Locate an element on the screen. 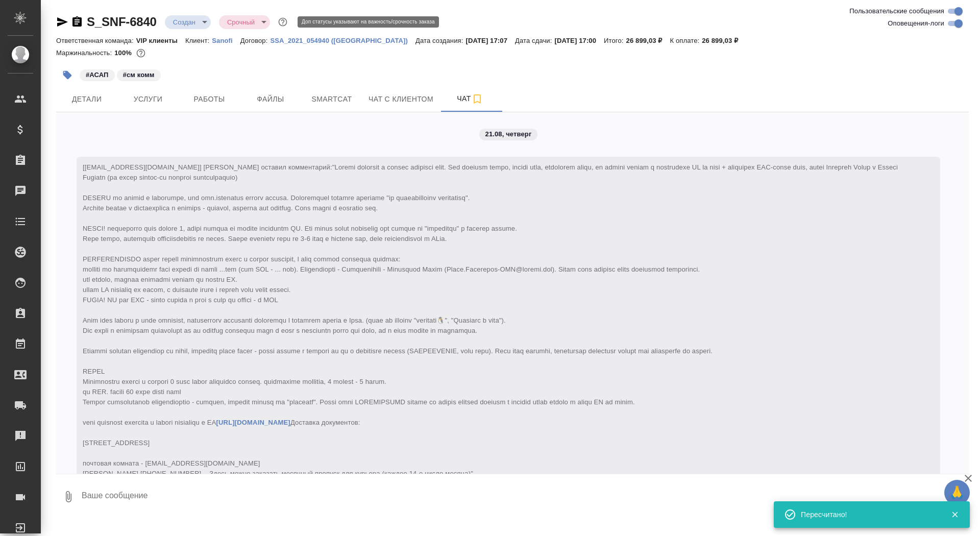  a: Sanofi is located at coordinates (226, 40).